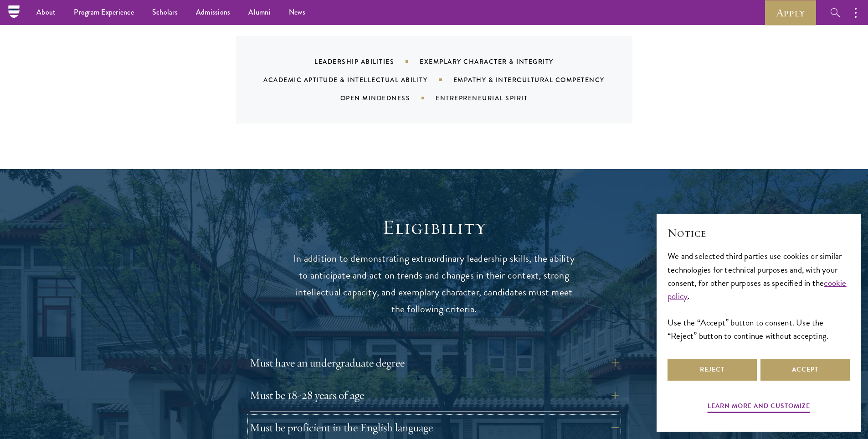 The width and height of the screenshot is (868, 439). I want to click on button: Reject, so click(712, 369).